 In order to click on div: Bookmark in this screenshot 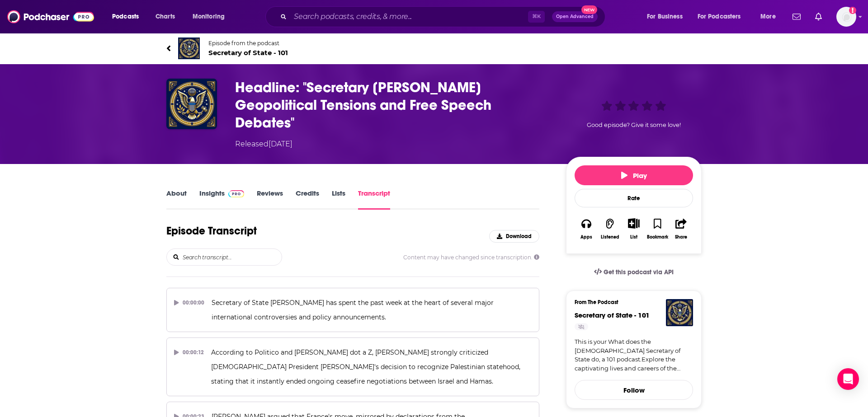, I will do `click(657, 237)`.